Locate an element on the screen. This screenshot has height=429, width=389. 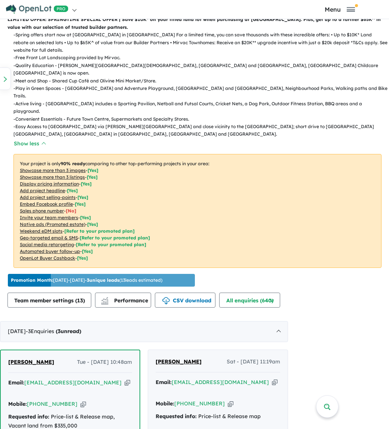
u: Invite your team members is located at coordinates (49, 217).